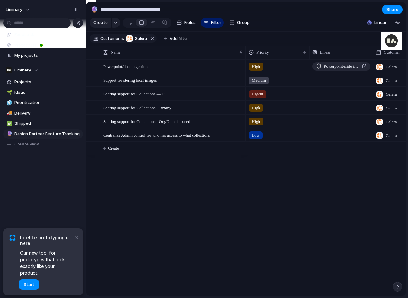 The width and height of the screenshot is (408, 298). I want to click on span: Lifelike prototyping is here, so click(47, 240).